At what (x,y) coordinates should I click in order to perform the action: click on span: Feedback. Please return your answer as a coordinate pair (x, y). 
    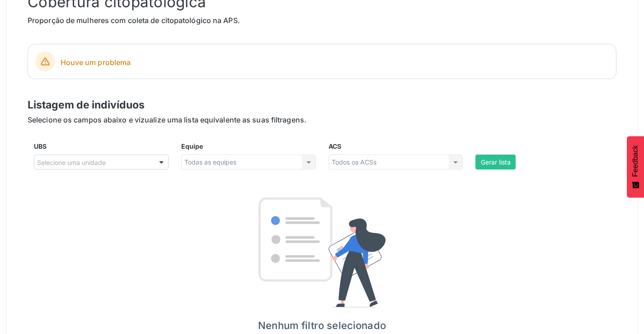
    Looking at the image, I should click on (636, 161).